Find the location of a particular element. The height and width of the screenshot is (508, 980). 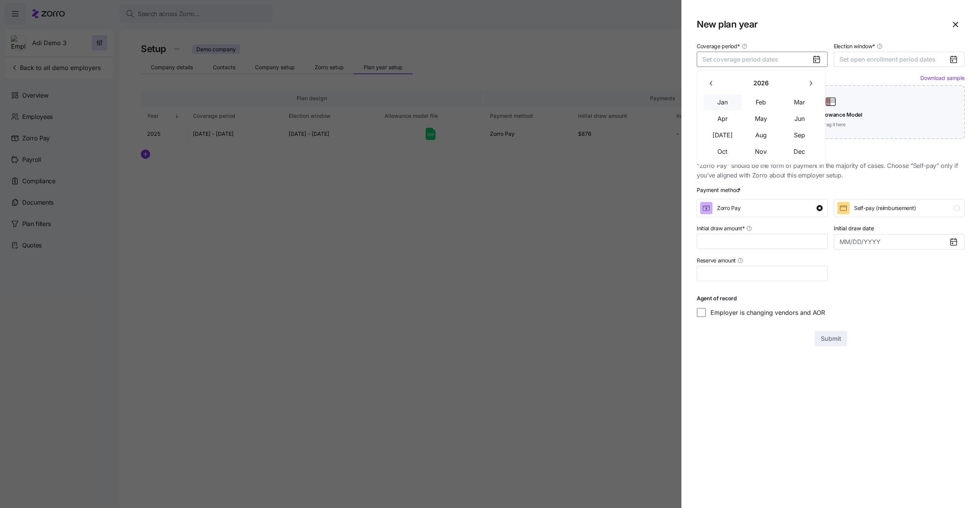

span: Self-pay (reimbursement) is located at coordinates (885, 208).